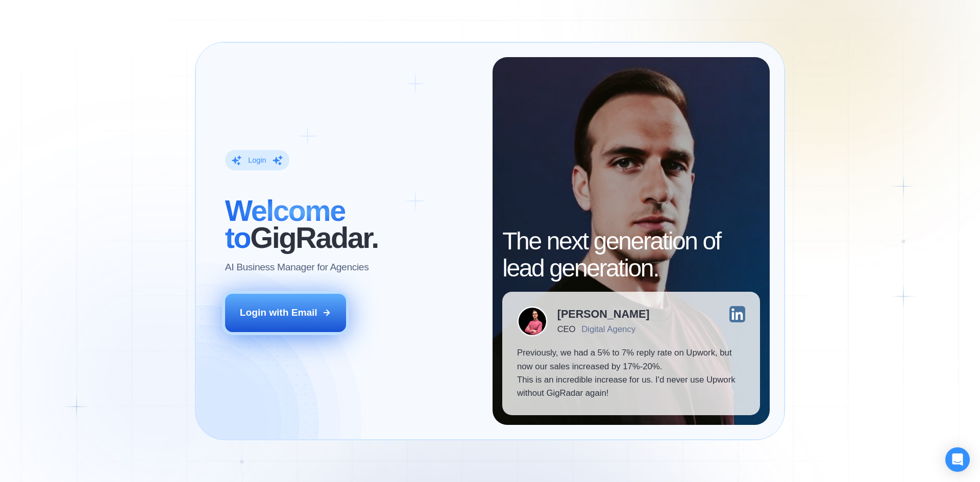  I want to click on button: Login with Email, so click(286, 313).